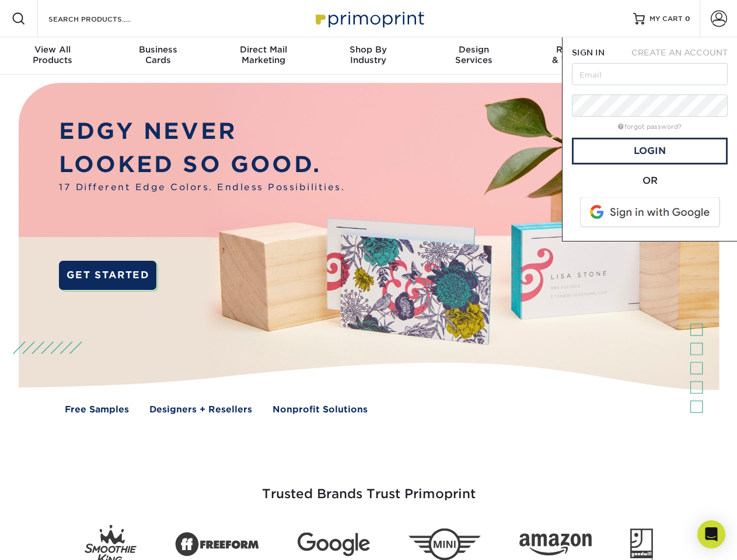  I want to click on a: Nonprofit Solutions, so click(319, 410).